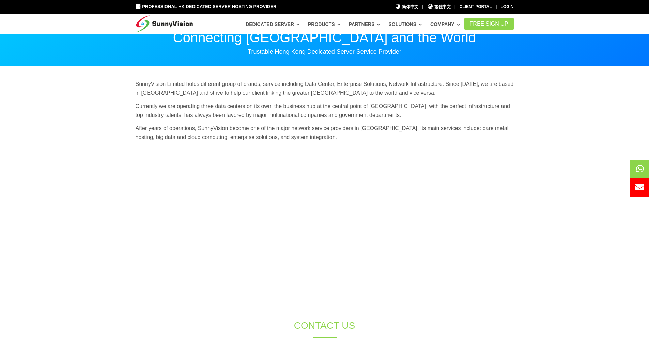  I want to click on p: SunnyVision Limited holds different group of brands, service including Data Center, Enterprise So..., so click(325, 88).